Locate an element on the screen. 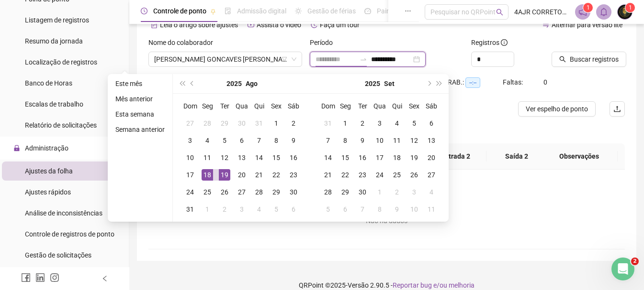 The width and height of the screenshot is (644, 290). div: 15 is located at coordinates (345, 158).